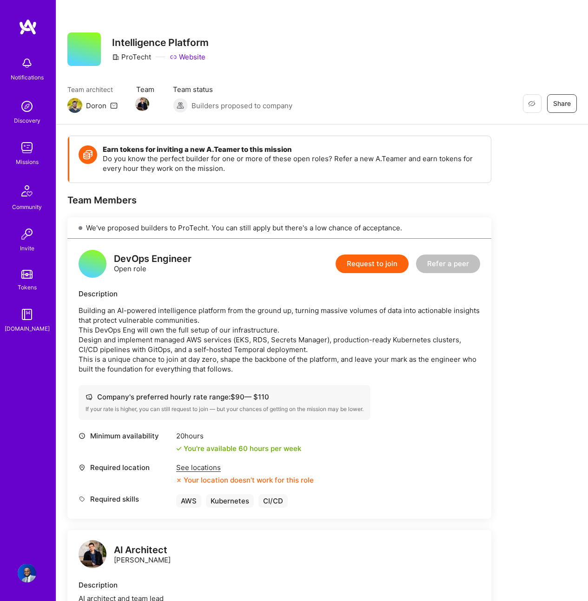 The image size is (588, 601). What do you see at coordinates (224, 397) in the screenshot?
I see `div: Company's preferred hourly rate range: $ 90 — $ 110` at bounding box center [224, 397].